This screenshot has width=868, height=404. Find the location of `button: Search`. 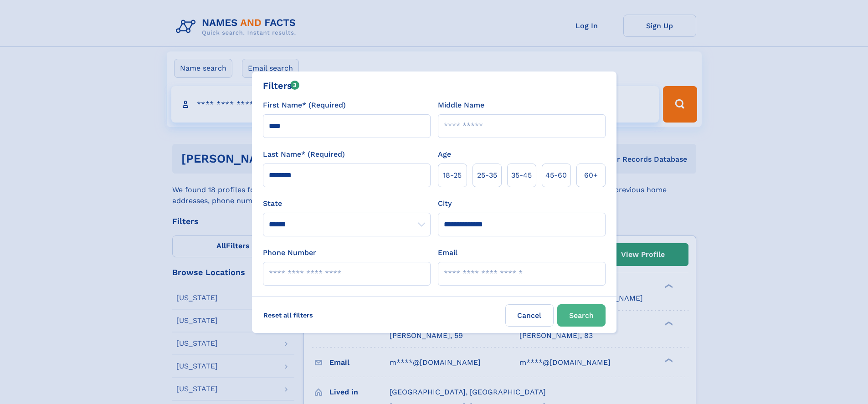

button: Search is located at coordinates (581, 315).